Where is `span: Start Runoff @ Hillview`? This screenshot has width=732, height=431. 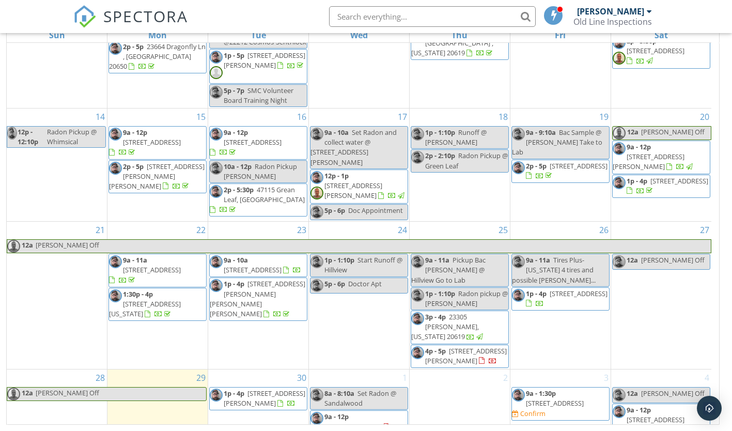 span: Start Runoff @ Hillview is located at coordinates (363, 265).